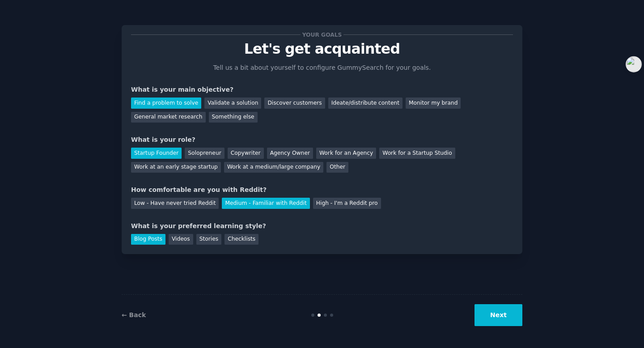 The width and height of the screenshot is (644, 348). I want to click on div: Something else, so click(233, 117).